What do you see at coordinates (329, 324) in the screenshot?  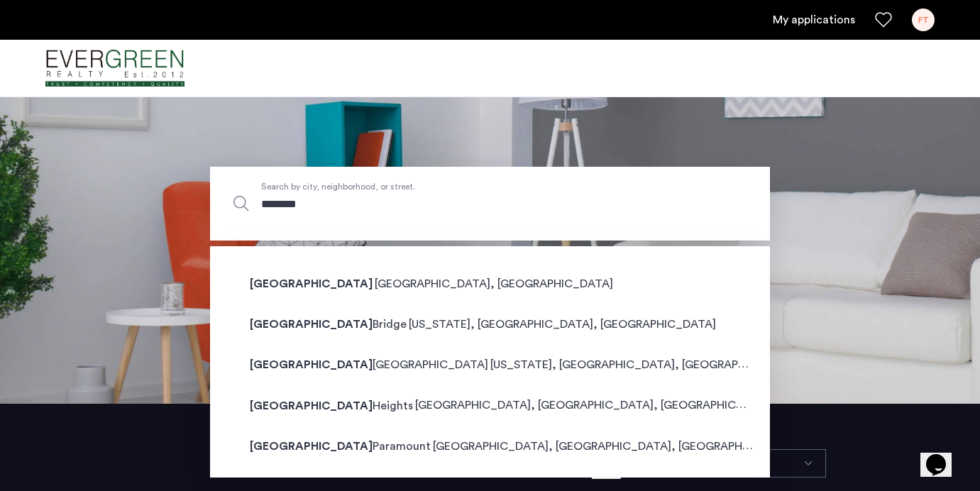 I see `span: Bridge` at bounding box center [329, 324].